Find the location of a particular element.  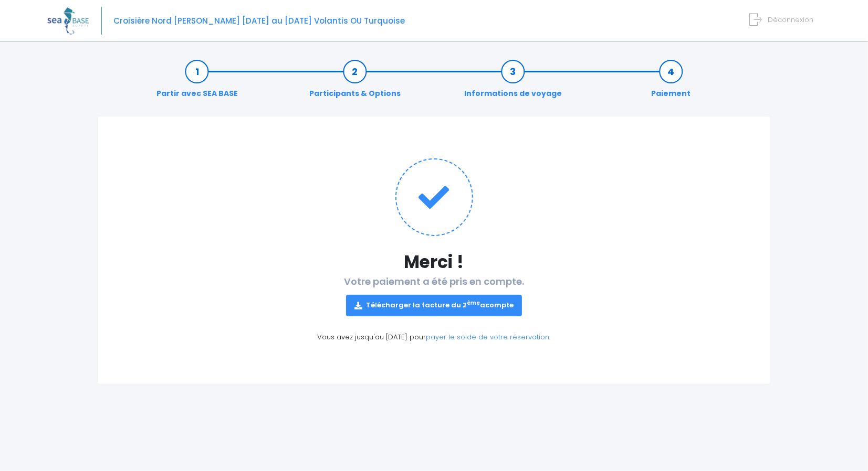

a: Partir avec SEA BASE is located at coordinates (197, 82).